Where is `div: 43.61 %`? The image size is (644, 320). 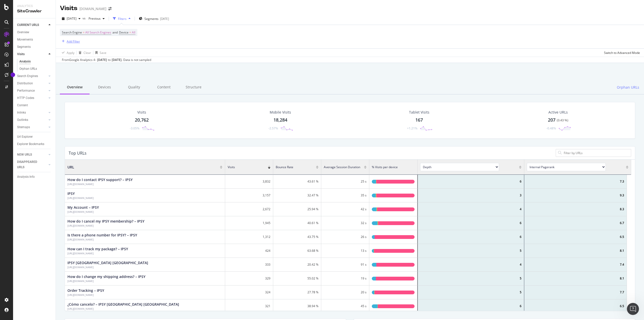 div: 43.61 % is located at coordinates (297, 181).